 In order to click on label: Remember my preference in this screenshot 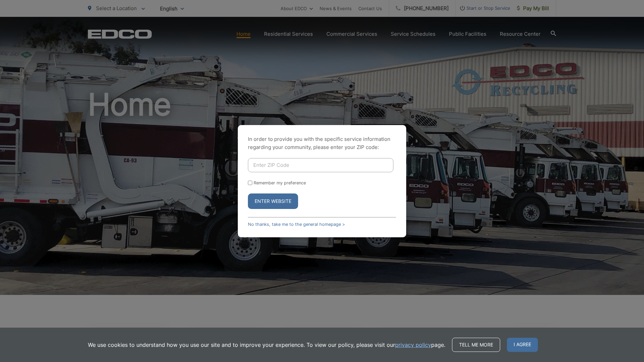, I will do `click(279, 183)`.